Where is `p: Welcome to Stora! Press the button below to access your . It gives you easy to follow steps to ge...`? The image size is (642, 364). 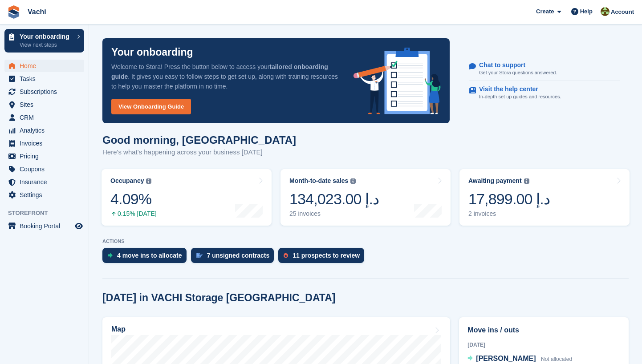
p: Welcome to Stora! Press the button below to access your . It gives you easy to follow steps to ge... is located at coordinates (225, 77).